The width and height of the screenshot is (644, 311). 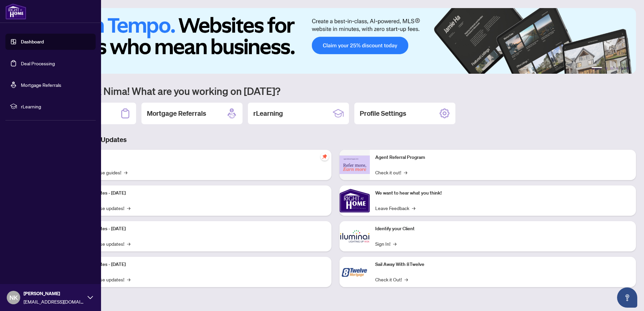 What do you see at coordinates (336, 140) in the screenshot?
I see `h3: Brokerage & Industry Updates` at bounding box center [336, 140].